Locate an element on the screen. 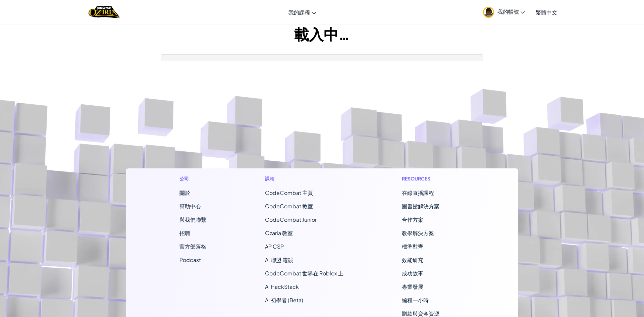  a: 專業發展 is located at coordinates (413, 286).